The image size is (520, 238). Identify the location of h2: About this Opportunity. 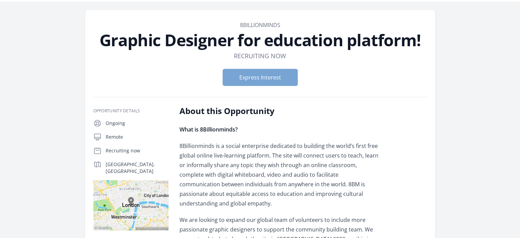
(279, 111).